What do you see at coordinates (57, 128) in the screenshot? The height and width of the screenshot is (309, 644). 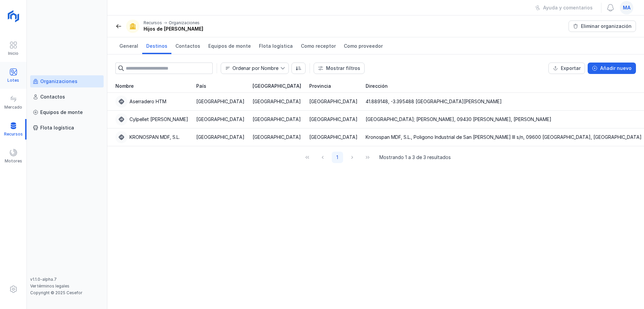 I see `div: Flota logística` at bounding box center [57, 128].